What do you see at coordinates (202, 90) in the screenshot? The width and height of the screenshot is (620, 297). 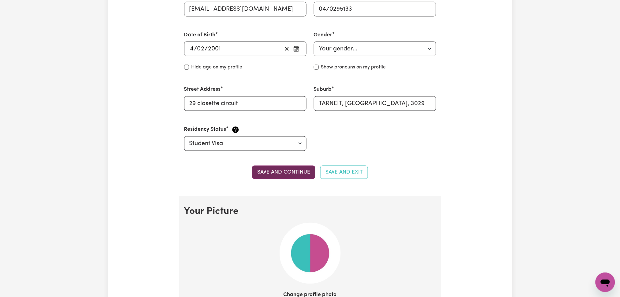 I see `label: Street Address` at bounding box center [202, 90].